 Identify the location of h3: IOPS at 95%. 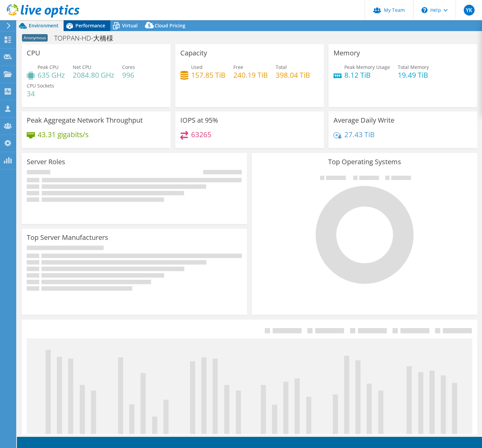
(199, 120).